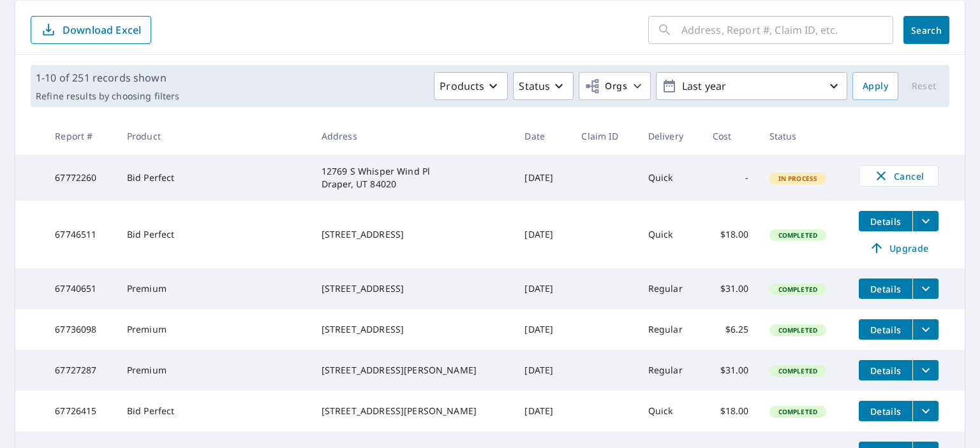  Describe the element at coordinates (885, 411) in the screenshot. I see `button: detailsBtn-67726415` at that location.